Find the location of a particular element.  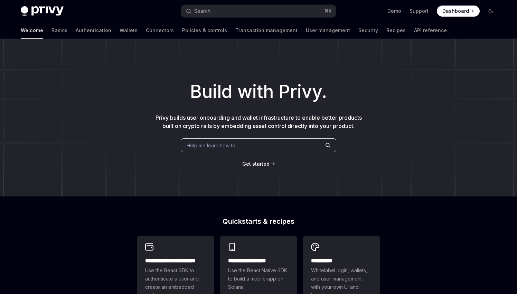

span: Use the React Native SDK to build a mobile app on Solana. is located at coordinates (258, 278).